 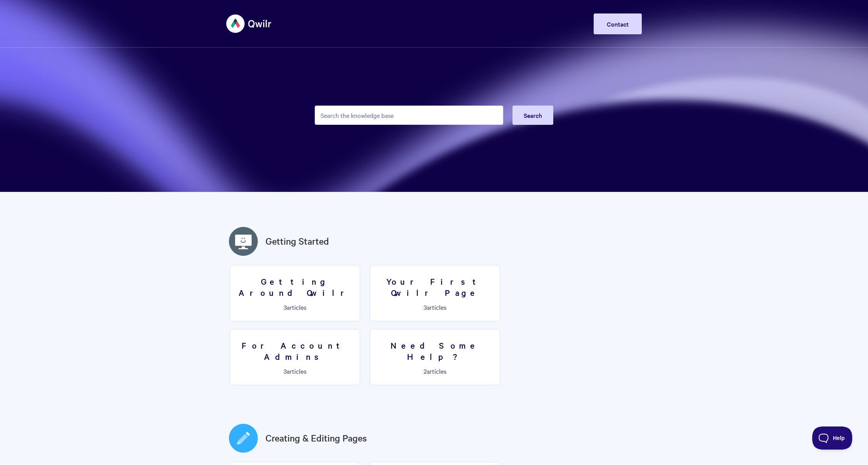 What do you see at coordinates (316, 438) in the screenshot?
I see `a: Creating & Editing Pages` at bounding box center [316, 438].